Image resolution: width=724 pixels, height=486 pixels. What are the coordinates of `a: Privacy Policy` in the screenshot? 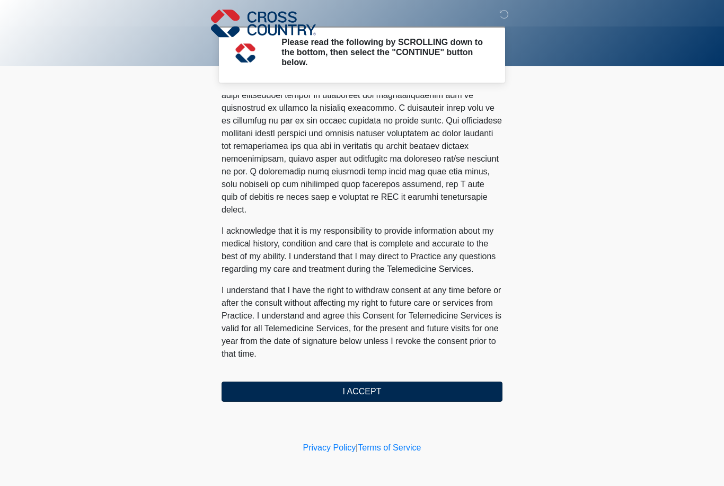 It's located at (330, 448).